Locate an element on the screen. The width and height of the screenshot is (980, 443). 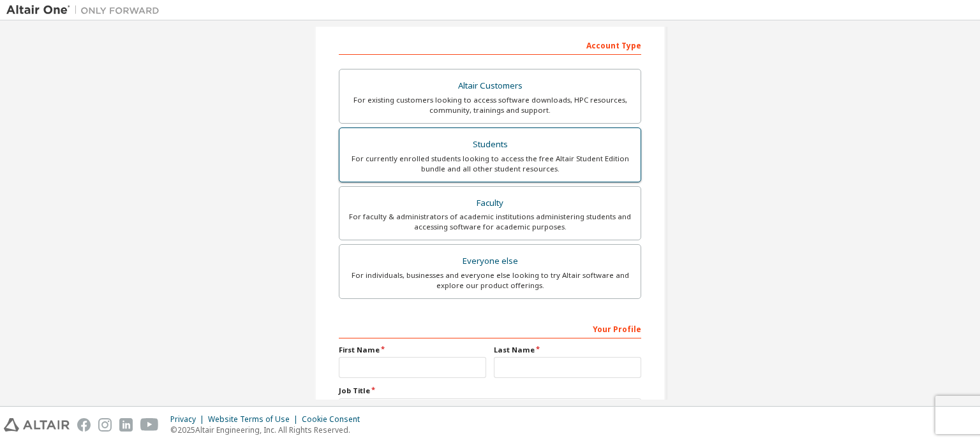
img: facebook.svg is located at coordinates (83, 424).